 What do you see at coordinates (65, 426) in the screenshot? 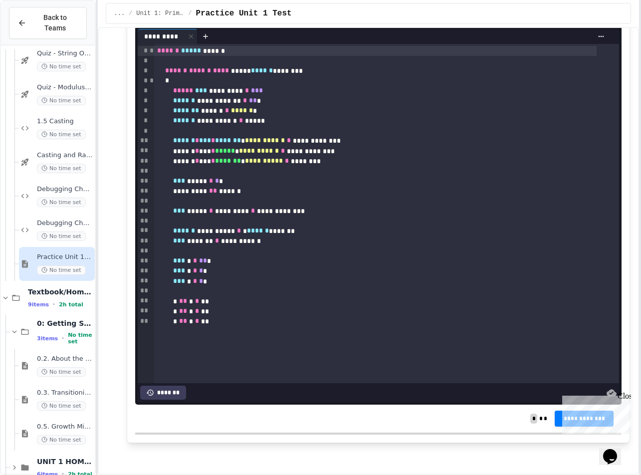
I see `span: 0.5. Growth Mindset and Pair Programming` at bounding box center [65, 426].